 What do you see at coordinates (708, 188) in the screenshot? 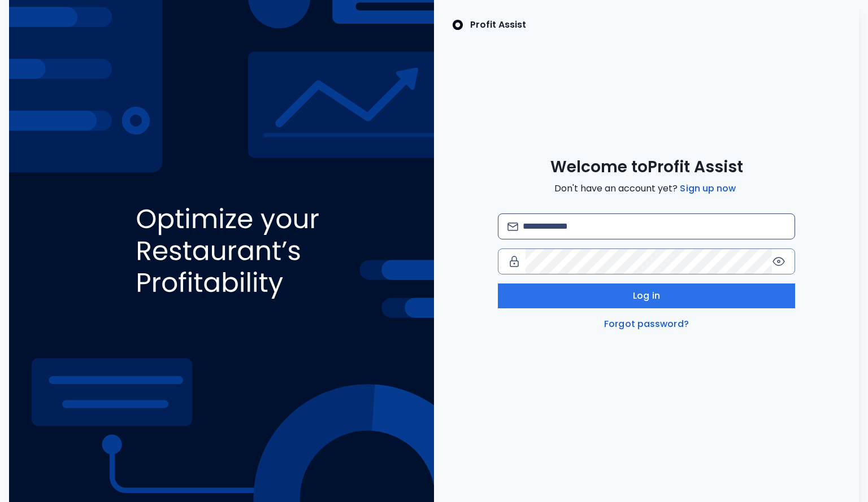
I see `a: Sign up now` at bounding box center [708, 188].